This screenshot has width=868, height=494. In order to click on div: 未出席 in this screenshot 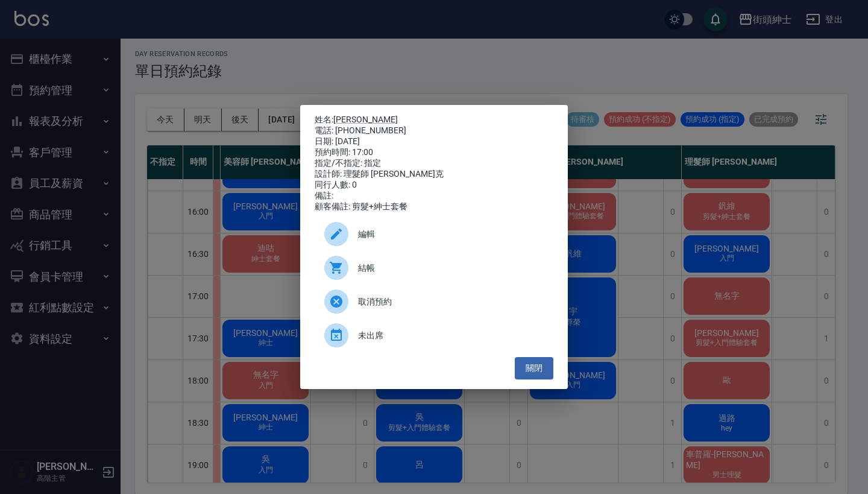, I will do `click(434, 335)`.